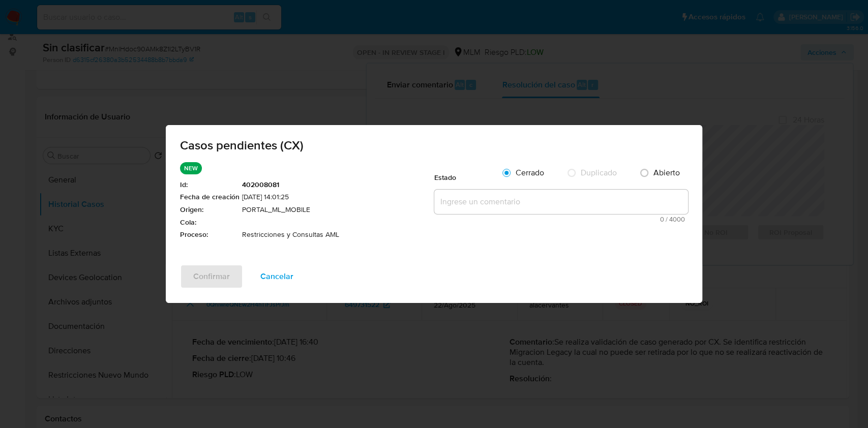  Describe the element at coordinates (210, 235) in the screenshot. I see `span: Proceso :` at that location.